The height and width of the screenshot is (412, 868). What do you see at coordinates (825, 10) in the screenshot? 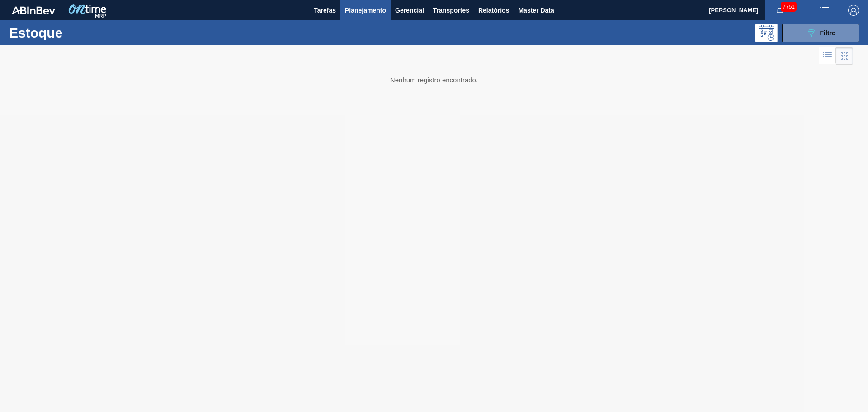
I see `img: userActions` at bounding box center [825, 10].